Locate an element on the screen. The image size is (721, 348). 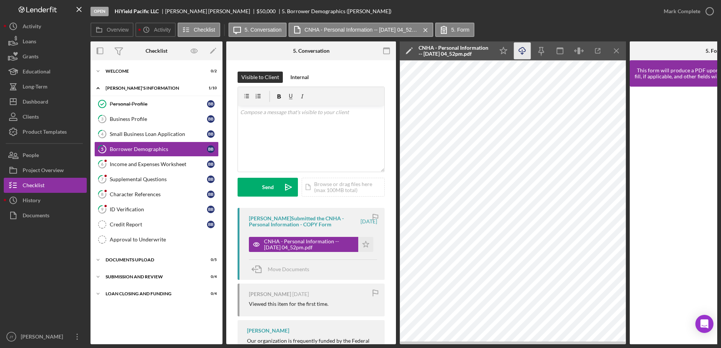
div: SUBMISSION AND REVIEW is located at coordinates (152, 277).